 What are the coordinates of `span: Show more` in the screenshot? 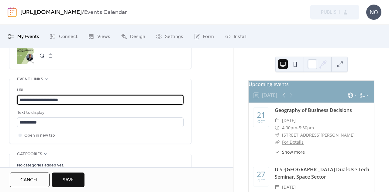 It's located at (293, 152).